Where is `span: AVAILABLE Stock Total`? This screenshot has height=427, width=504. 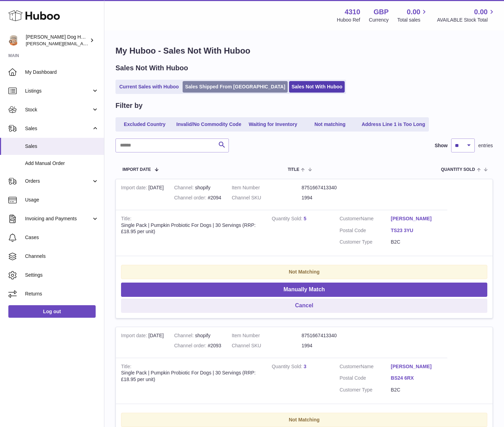
span: AVAILABLE Stock Total is located at coordinates (466, 20).